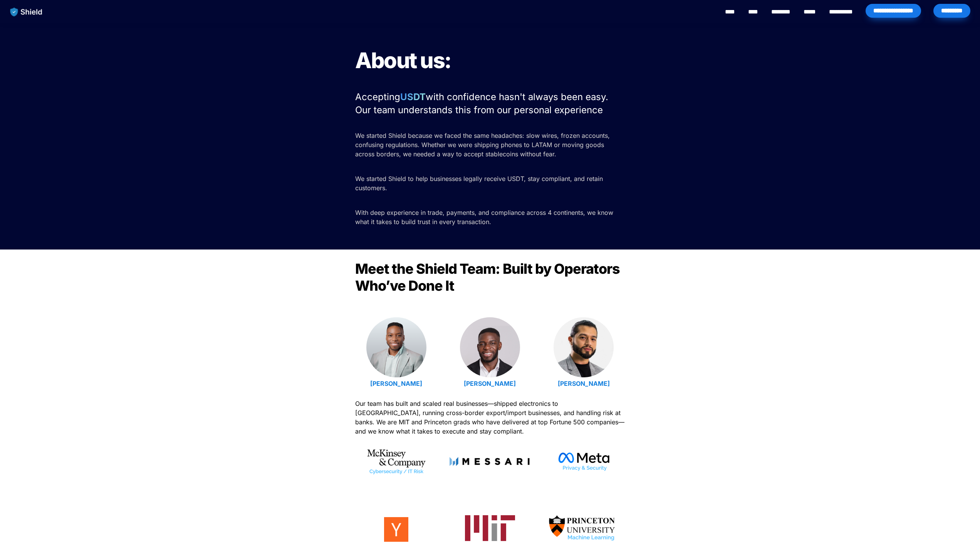 Image resolution: width=980 pixels, height=551 pixels. Describe the element at coordinates (483, 103) in the screenshot. I see `span: with confidence hasn't always been easy. Our team understands this from our personal experience` at that location.